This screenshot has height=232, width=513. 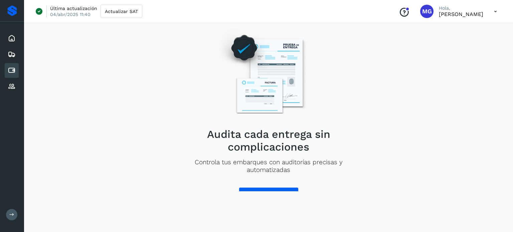 I want to click on div: Inicio, so click(x=12, y=38).